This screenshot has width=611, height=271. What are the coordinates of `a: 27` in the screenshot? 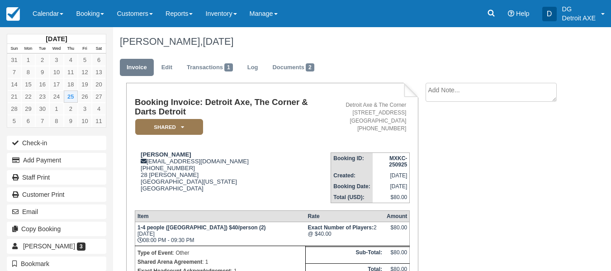 It's located at (99, 96).